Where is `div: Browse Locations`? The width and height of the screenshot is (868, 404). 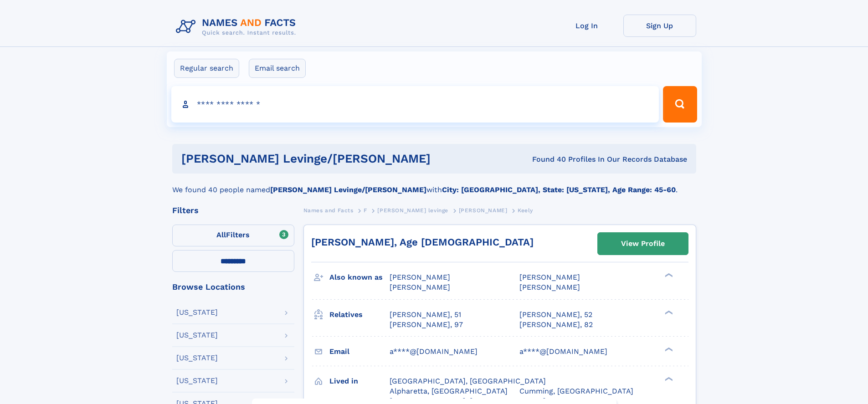 div: Browse Locations is located at coordinates (233, 287).